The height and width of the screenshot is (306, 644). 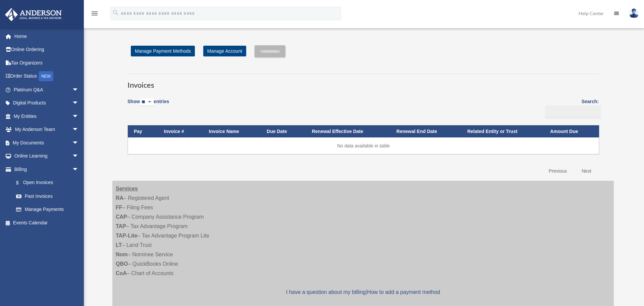 What do you see at coordinates (573, 112) in the screenshot?
I see `input: Search:` at bounding box center [573, 112].